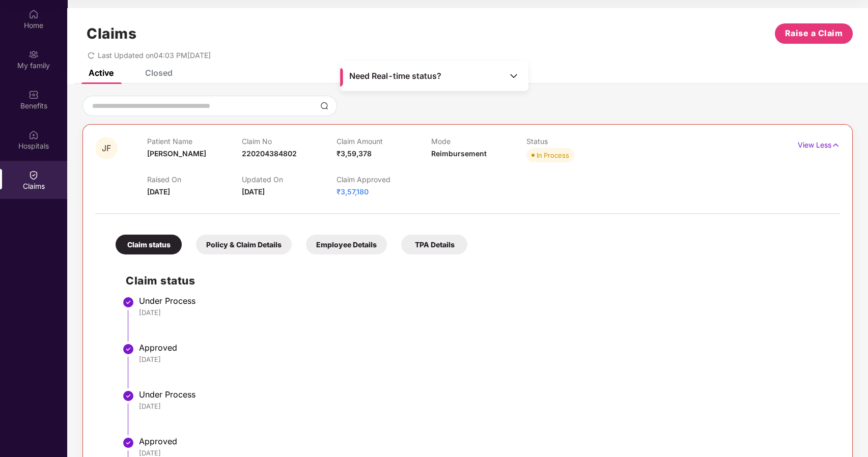  I want to click on p: Claim No, so click(289, 141).